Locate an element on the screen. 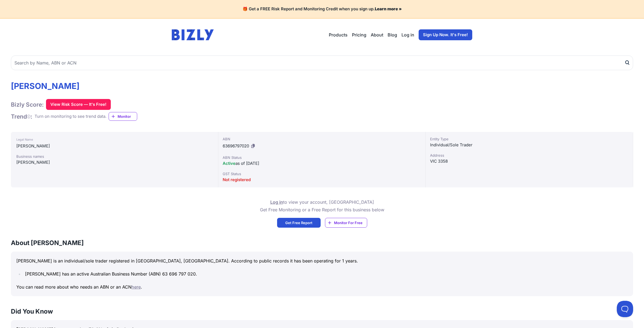 The width and height of the screenshot is (644, 328). a: Learn more » is located at coordinates (388, 9).